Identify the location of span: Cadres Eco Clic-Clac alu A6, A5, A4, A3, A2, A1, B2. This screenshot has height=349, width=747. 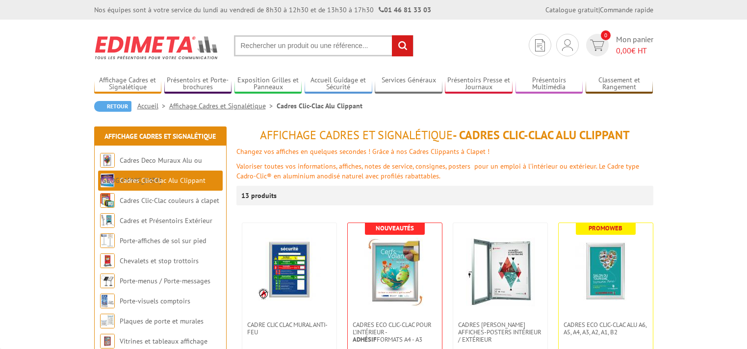
(606, 329).